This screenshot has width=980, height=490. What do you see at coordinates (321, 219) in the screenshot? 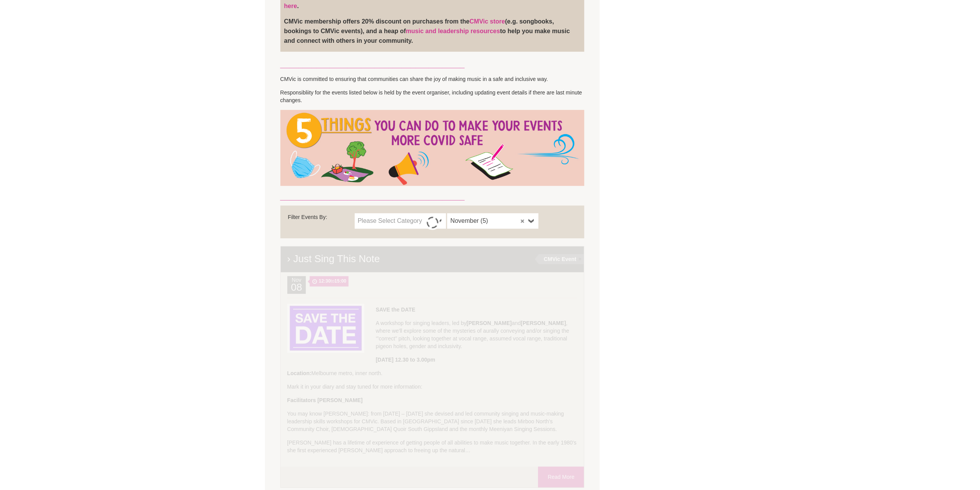
I see `div: Filter Events By:` at bounding box center [321, 219].